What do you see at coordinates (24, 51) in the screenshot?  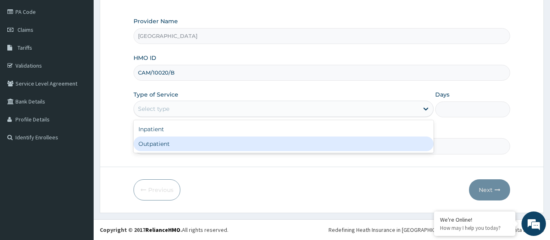 I see `img: d_794563401_company_1708531726252_794563401` at bounding box center [24, 51].